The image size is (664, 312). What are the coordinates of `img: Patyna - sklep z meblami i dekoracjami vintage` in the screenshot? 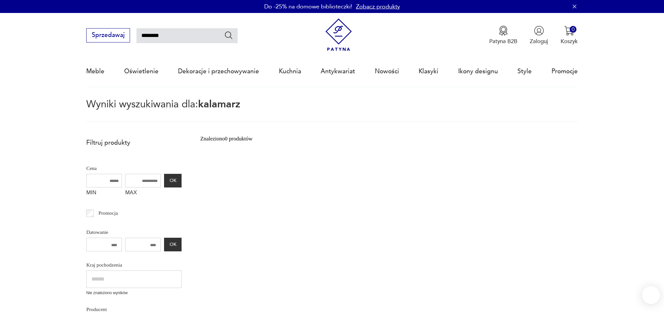 It's located at (338, 35).